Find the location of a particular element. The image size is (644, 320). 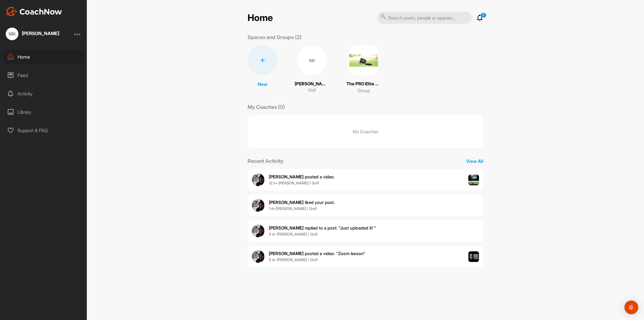

h2: Home is located at coordinates (260, 18).